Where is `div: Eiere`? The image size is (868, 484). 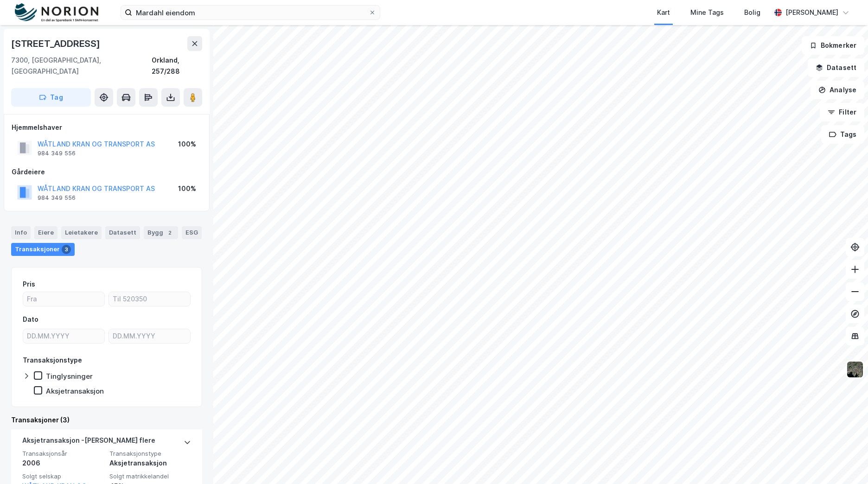
div: Eiere is located at coordinates (46, 233).